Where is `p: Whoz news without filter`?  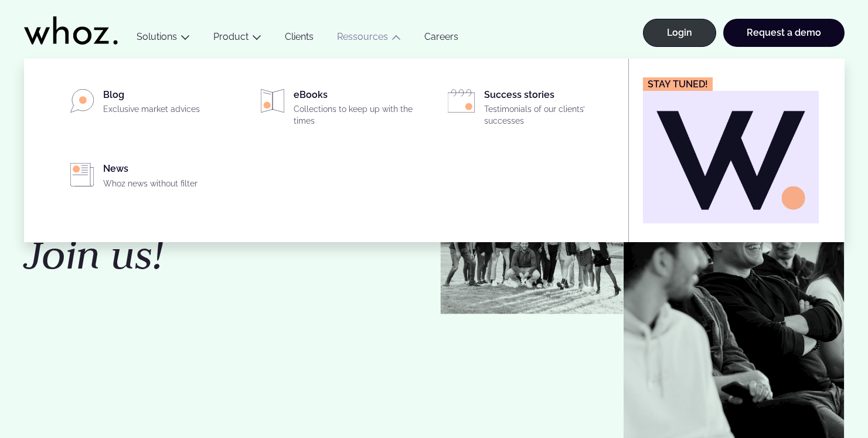 p: Whoz news without filter is located at coordinates (168, 184).